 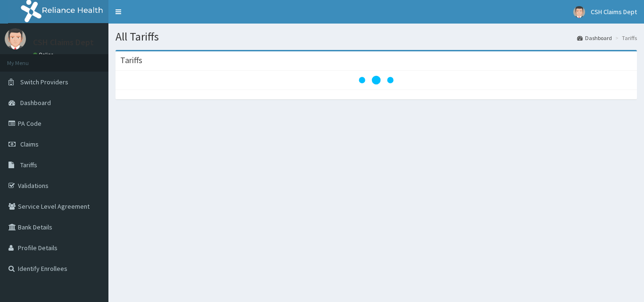 I want to click on span: Claims, so click(x=29, y=144).